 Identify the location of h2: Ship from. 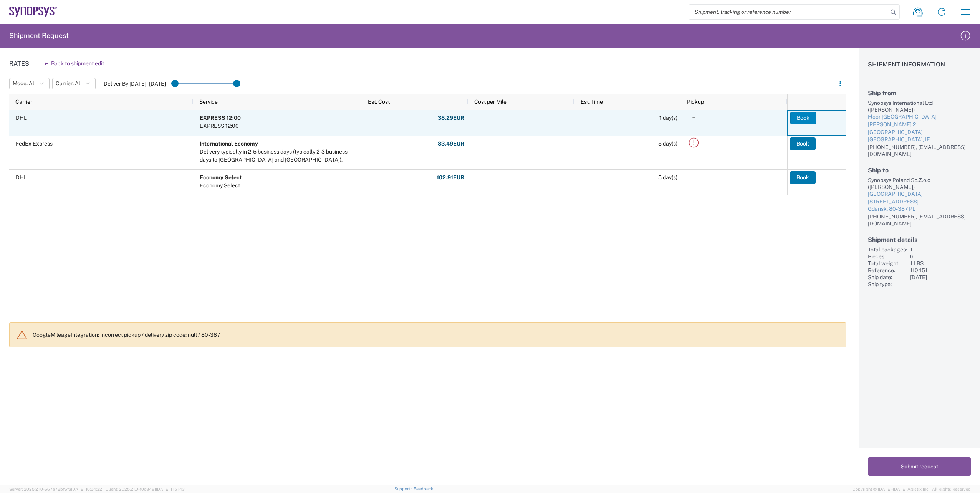
(920, 93).